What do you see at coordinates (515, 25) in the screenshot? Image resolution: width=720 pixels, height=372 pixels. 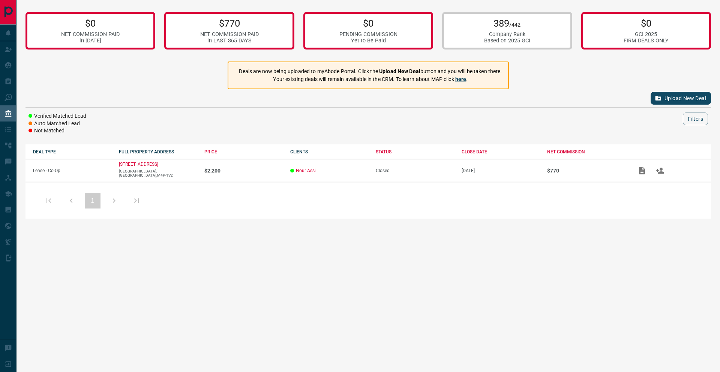 I see `span: /442` at bounding box center [515, 25].